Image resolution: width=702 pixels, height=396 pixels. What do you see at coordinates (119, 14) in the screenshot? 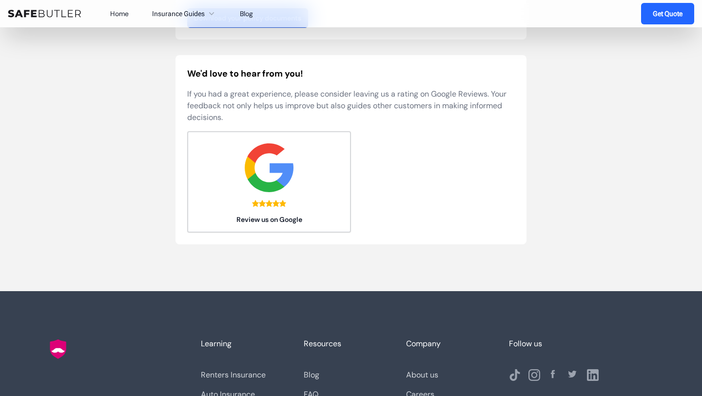
I see `a: Home` at bounding box center [119, 14].